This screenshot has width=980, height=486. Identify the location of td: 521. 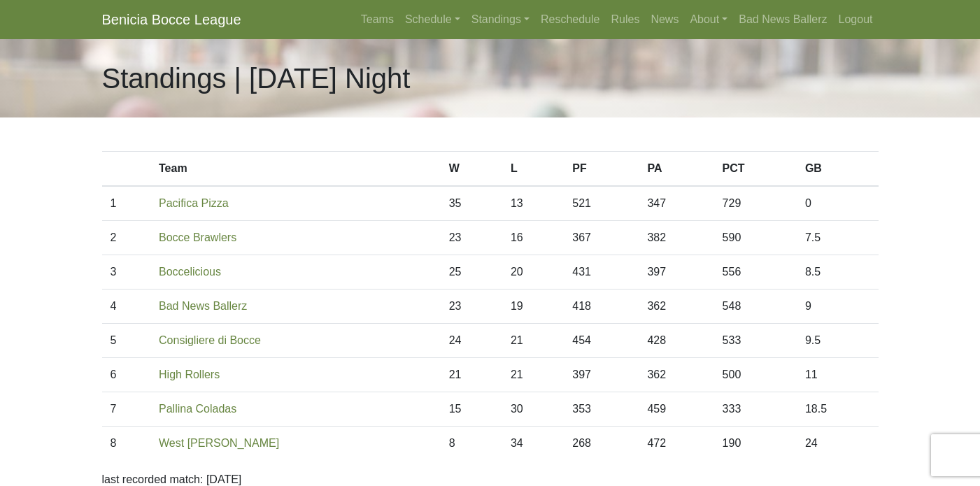
(601, 203).